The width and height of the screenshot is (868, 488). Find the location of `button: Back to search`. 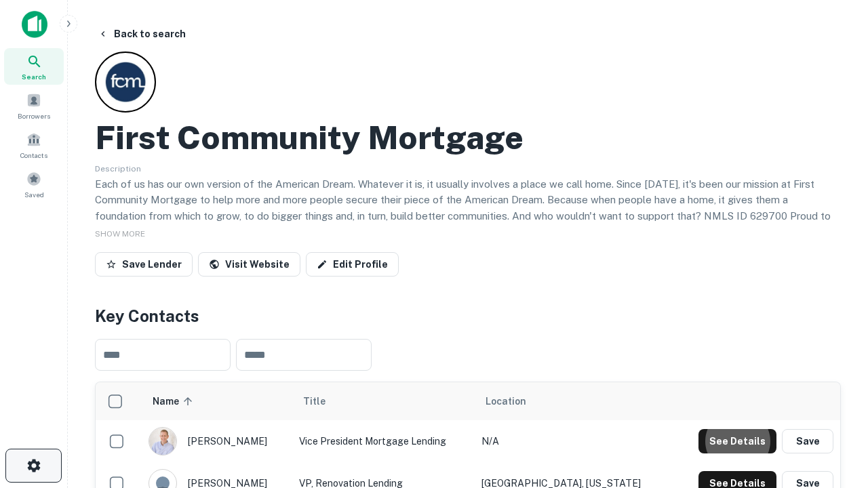

button: Back to search is located at coordinates (141, 34).